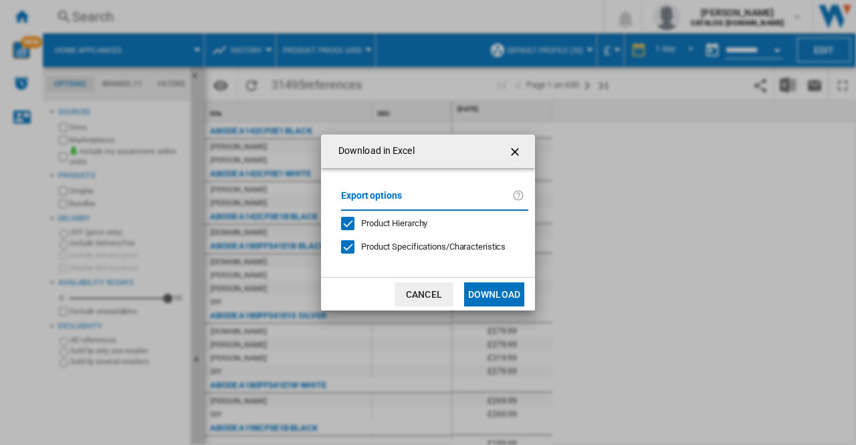 The width and height of the screenshot is (856, 445). Describe the element at coordinates (427, 200) in the screenshot. I see `label: Export options` at that location.